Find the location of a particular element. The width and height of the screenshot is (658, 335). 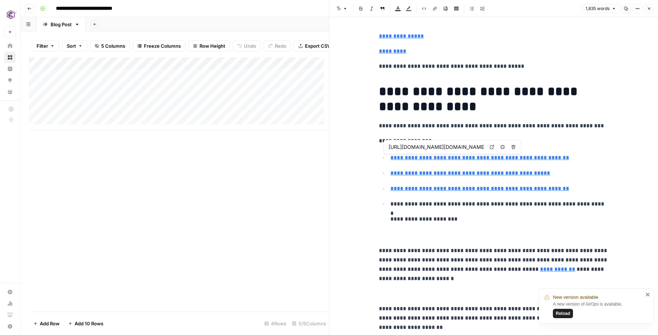

button: Workspace: Commvault is located at coordinates (10, 15).